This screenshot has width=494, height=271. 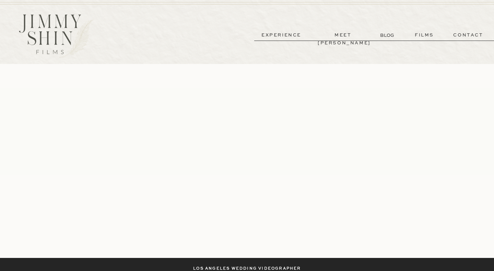 I want to click on a: films, so click(x=425, y=35).